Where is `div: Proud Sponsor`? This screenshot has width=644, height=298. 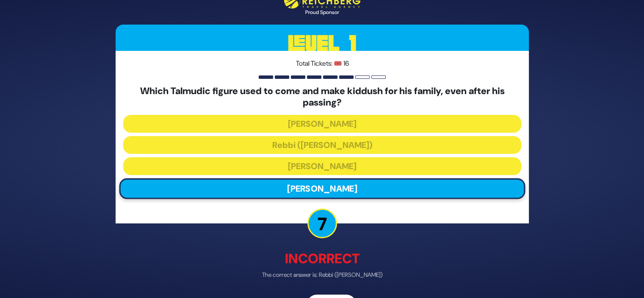 div: Proud Sponsor is located at coordinates (322, 13).